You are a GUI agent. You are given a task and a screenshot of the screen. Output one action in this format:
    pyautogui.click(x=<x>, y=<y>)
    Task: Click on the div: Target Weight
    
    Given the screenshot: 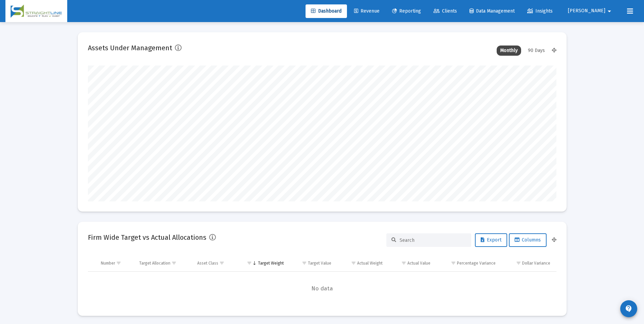 What is the action you would take?
    pyautogui.click(x=271, y=263)
    